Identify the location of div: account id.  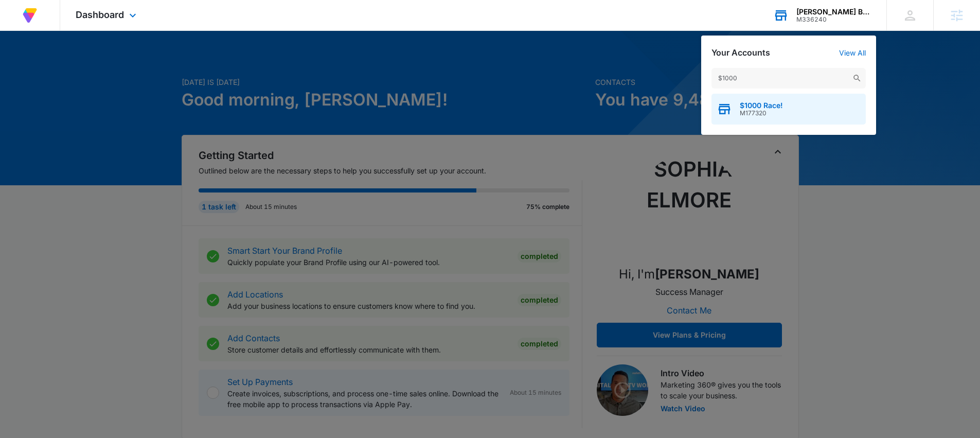
(834, 20).